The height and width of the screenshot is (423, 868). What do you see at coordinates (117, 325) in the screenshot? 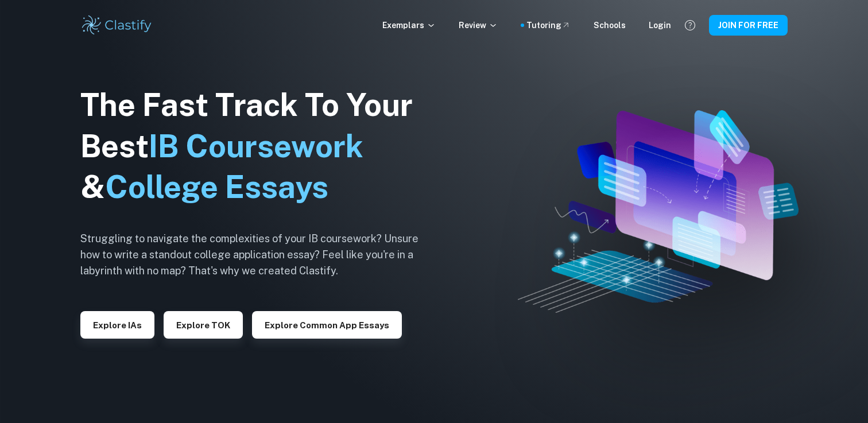
I see `a: Explore IAs` at bounding box center [117, 325].